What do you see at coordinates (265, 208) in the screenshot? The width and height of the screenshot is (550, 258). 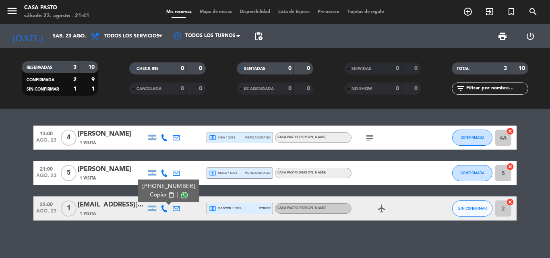 I see `span: stripe` at bounding box center [265, 208].